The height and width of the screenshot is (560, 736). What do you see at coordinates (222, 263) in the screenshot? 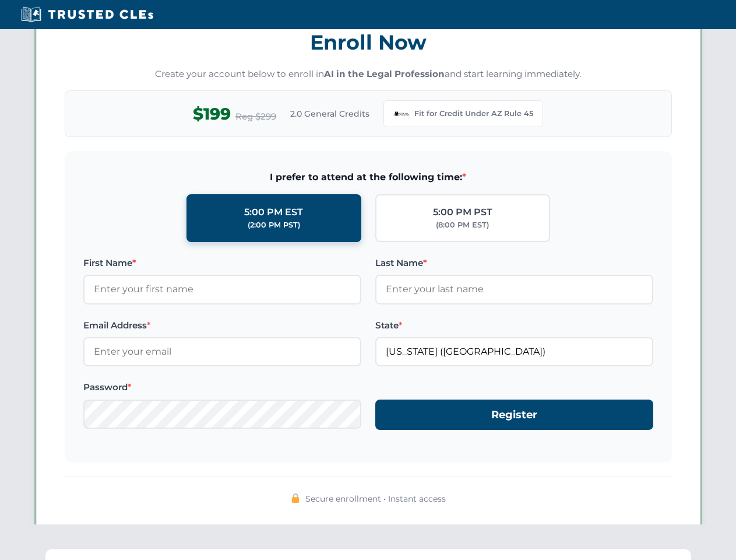
I see `label: First Name` at bounding box center [222, 263].